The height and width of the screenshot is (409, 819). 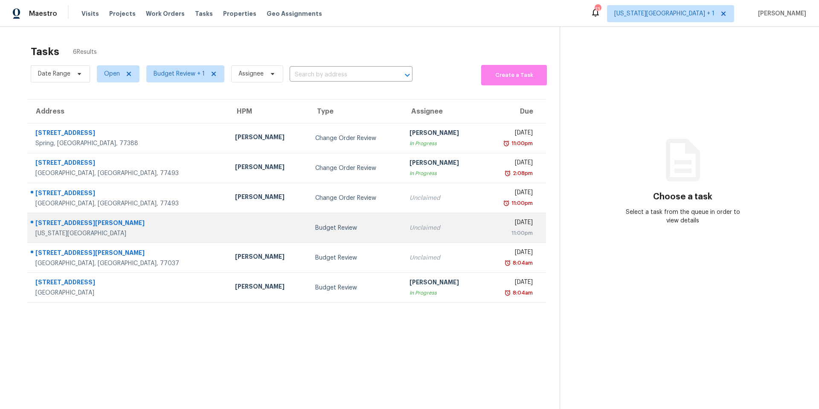 I want to click on th: Address, so click(x=128, y=111).